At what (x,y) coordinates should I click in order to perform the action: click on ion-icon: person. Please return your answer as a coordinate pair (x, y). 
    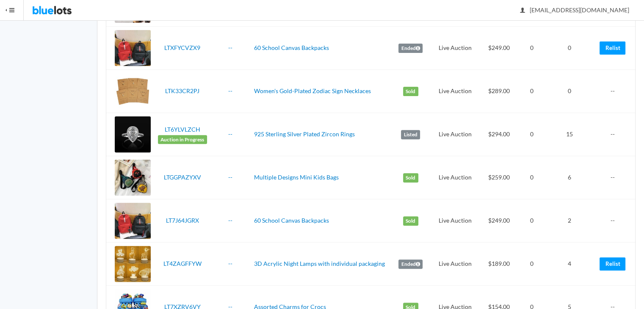
    Looking at the image, I should click on (522, 11).